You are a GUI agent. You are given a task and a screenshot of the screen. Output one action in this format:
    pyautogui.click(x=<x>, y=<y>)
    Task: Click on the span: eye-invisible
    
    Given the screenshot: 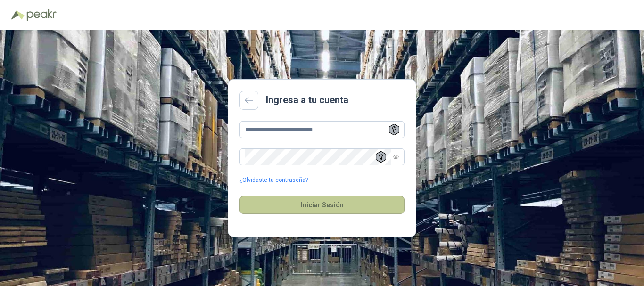 What is the action you would take?
    pyautogui.click(x=396, y=157)
    